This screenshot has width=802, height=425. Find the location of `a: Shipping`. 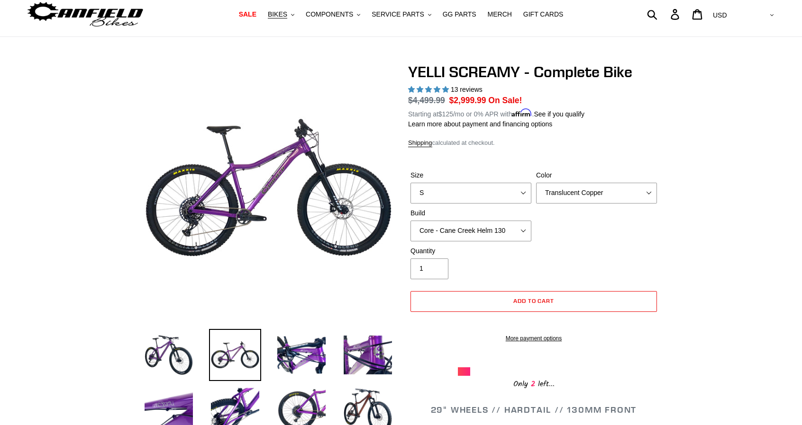

a: Shipping is located at coordinates (420, 143).